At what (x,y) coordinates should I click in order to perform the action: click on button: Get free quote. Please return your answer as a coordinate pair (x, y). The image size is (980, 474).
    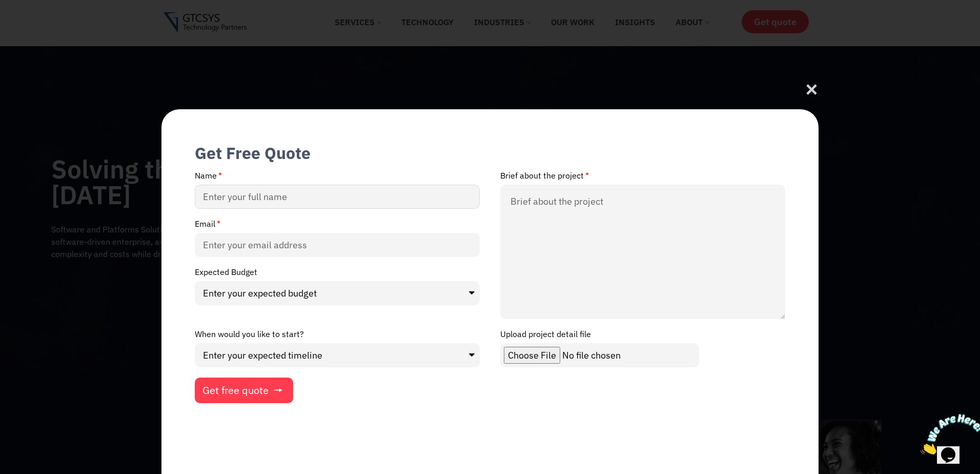
    Looking at the image, I should click on (244, 390).